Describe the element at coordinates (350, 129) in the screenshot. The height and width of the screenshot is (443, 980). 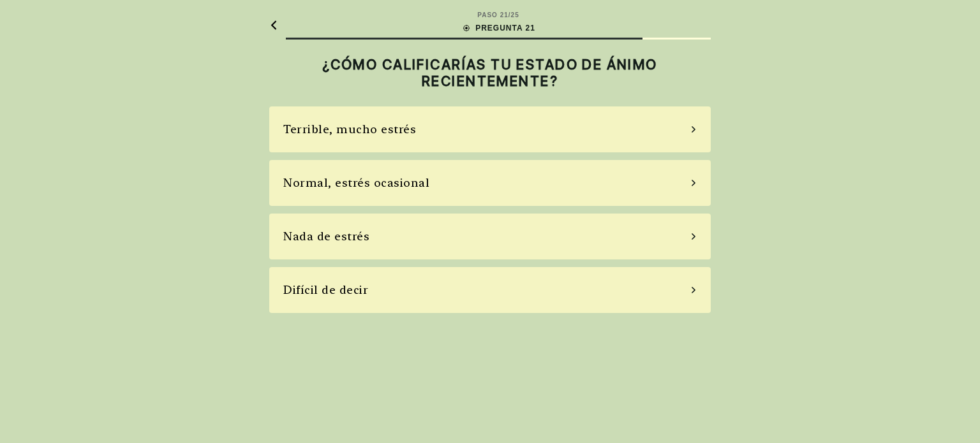
I see `div: Terrible, mucho estrés` at that location.